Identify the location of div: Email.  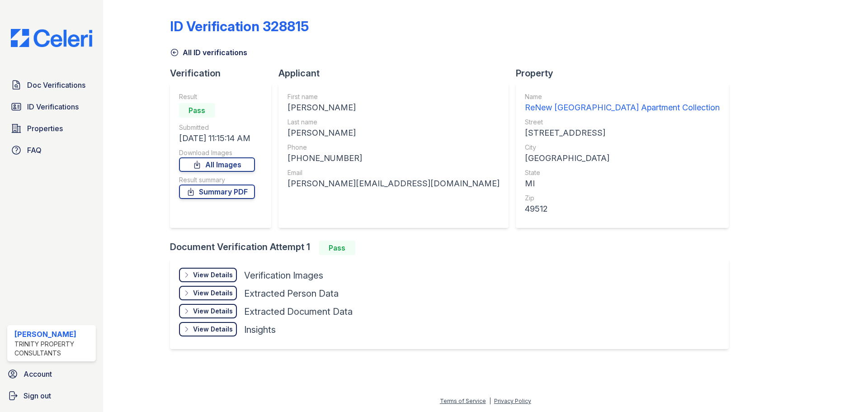
(393, 173).